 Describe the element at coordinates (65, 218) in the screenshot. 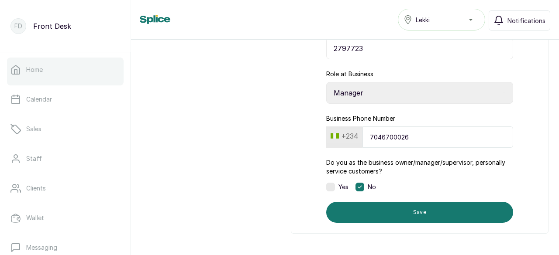

I see `a: Wallet` at that location.